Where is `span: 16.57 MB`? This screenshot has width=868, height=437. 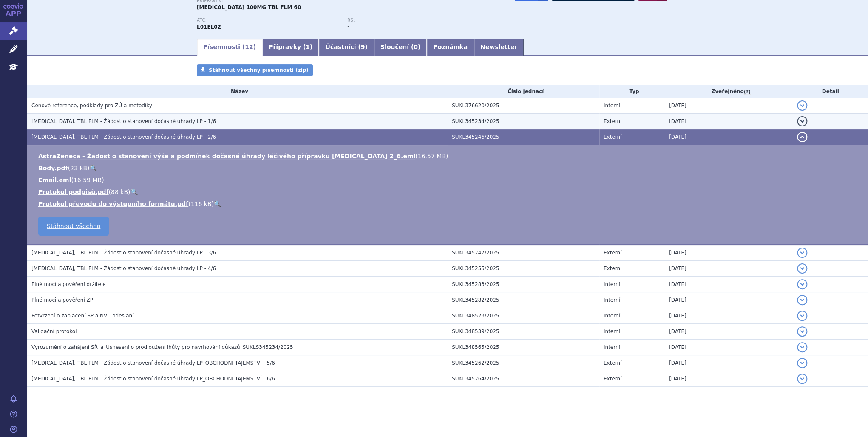
span: 16.57 MB is located at coordinates (432, 156).